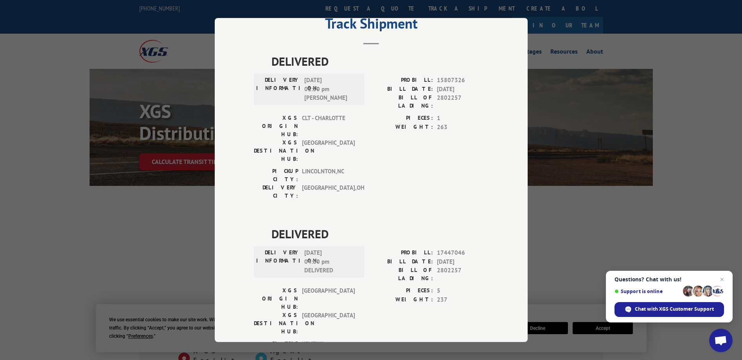  What do you see at coordinates (328, 348) in the screenshot?
I see `span: KENT , WA` at bounding box center [328, 348].